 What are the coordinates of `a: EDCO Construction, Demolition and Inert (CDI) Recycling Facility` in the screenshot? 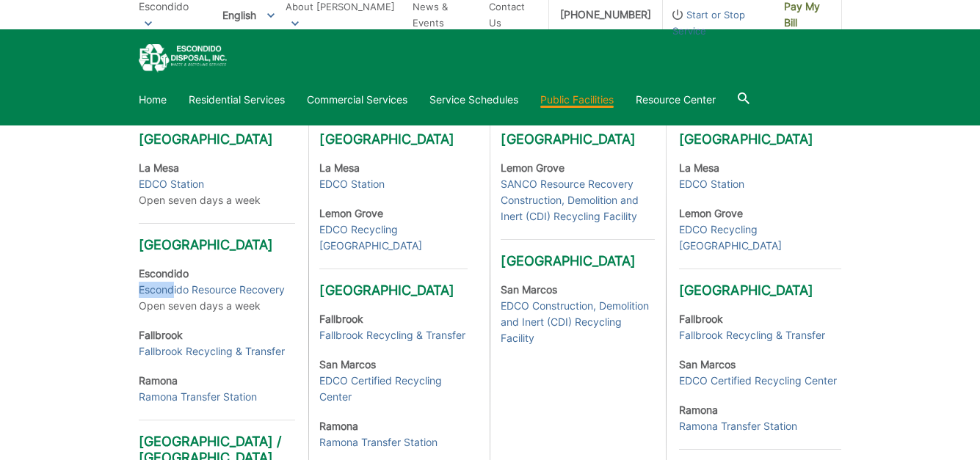 It's located at (577, 322).